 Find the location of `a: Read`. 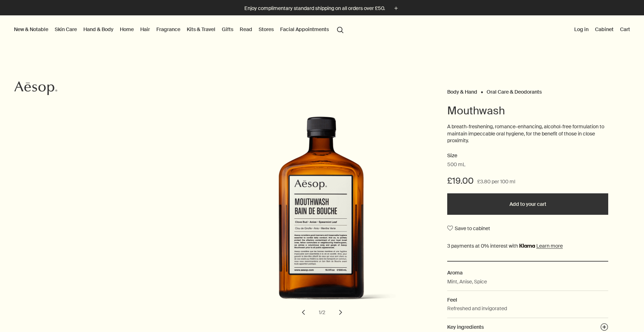

a: Read is located at coordinates (246, 29).